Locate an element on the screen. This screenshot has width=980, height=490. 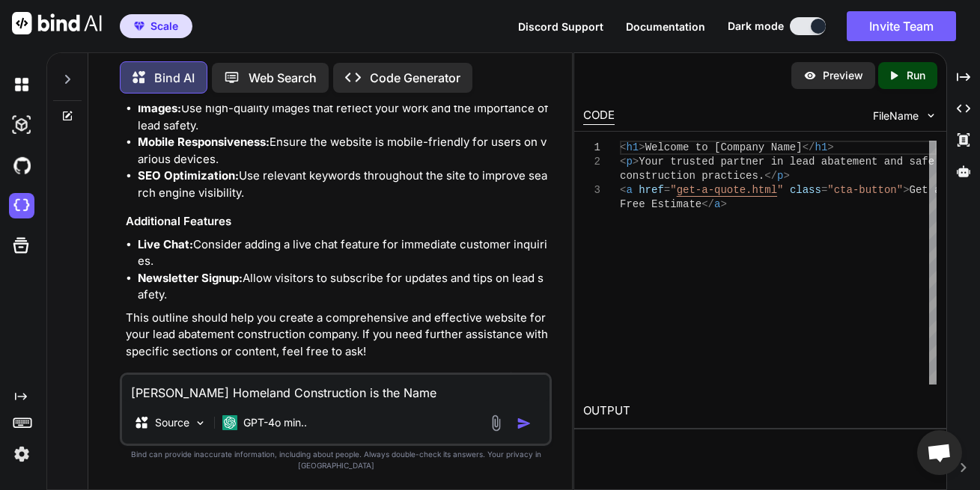
div: 3 is located at coordinates (592, 190).